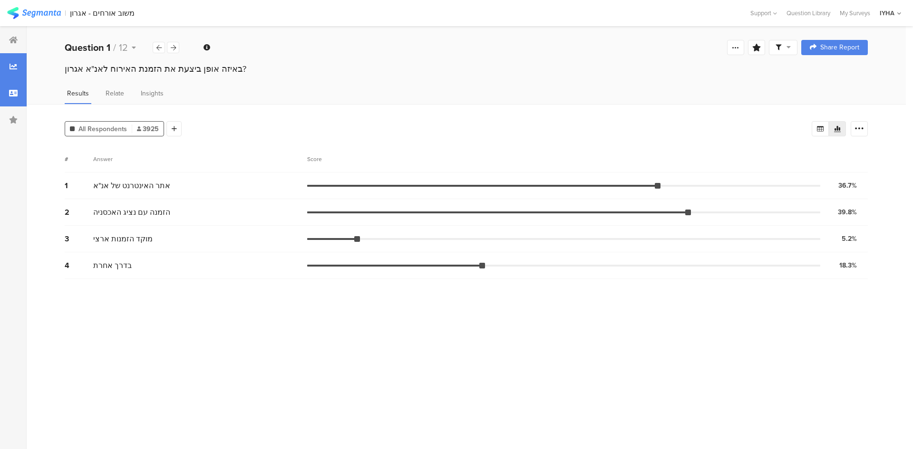 This screenshot has width=913, height=449. What do you see at coordinates (855, 13) in the screenshot?
I see `div: My Surveys` at bounding box center [855, 13].